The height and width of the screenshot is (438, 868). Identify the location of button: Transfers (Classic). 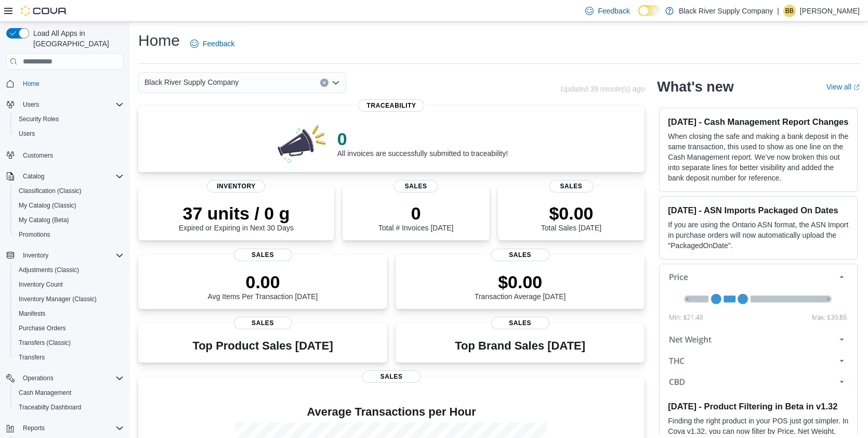
(69, 343).